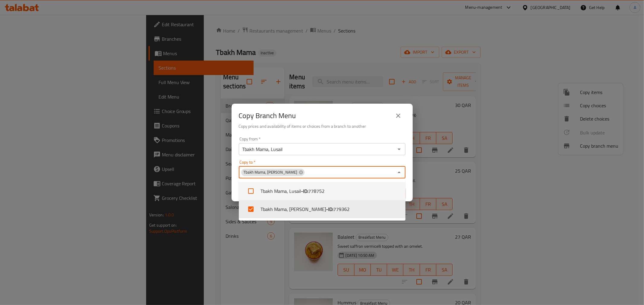  Describe the element at coordinates (322, 127) in the screenshot. I see `h6: Copy prices and availability of items or choices from a branch to another` at that location.